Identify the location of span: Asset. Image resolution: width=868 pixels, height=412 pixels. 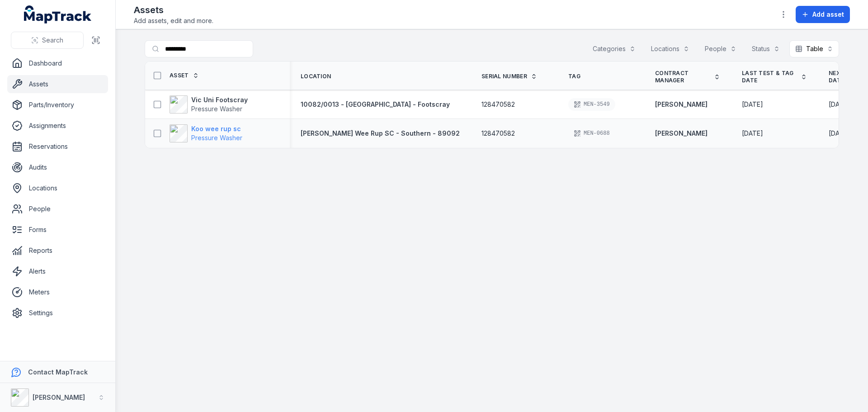
(179, 75).